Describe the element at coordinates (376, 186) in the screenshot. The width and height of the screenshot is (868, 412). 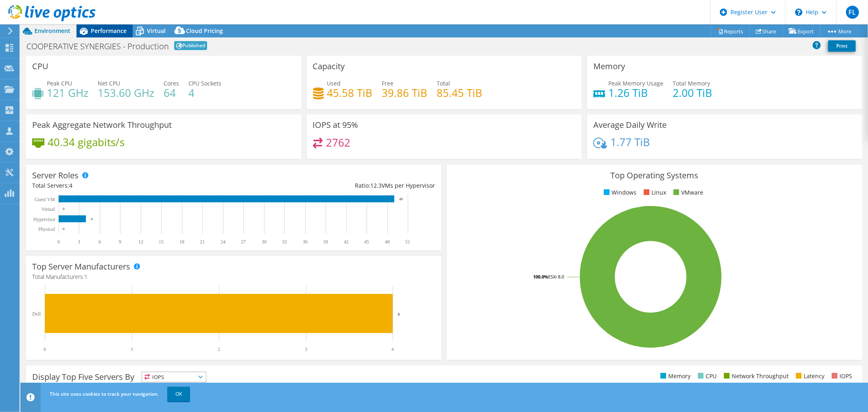
I see `span: 12.3` at that location.